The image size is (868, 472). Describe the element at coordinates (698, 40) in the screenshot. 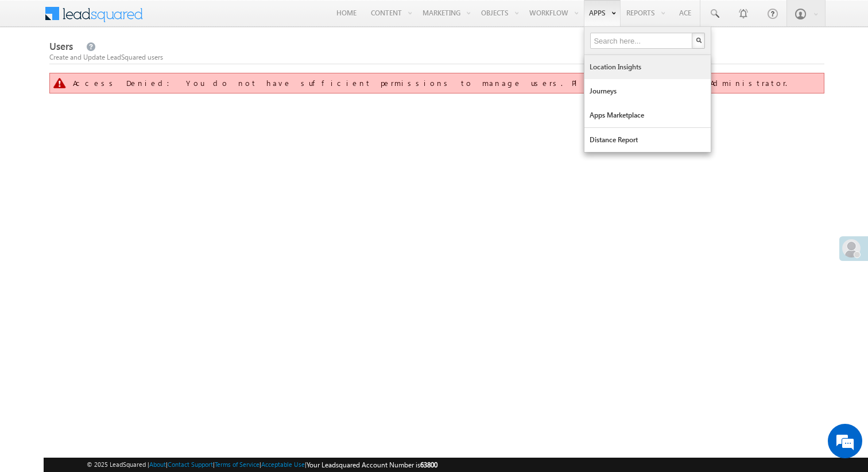

I see `img: Search` at that location.